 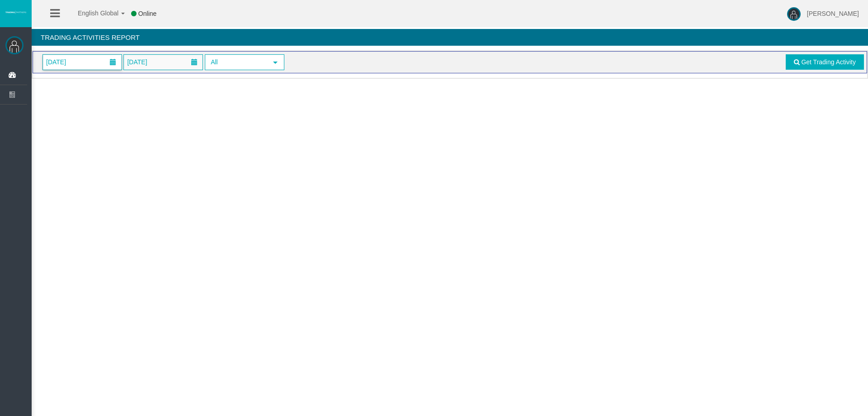 What do you see at coordinates (16, 12) in the screenshot?
I see `img: logo.svg` at bounding box center [16, 12].